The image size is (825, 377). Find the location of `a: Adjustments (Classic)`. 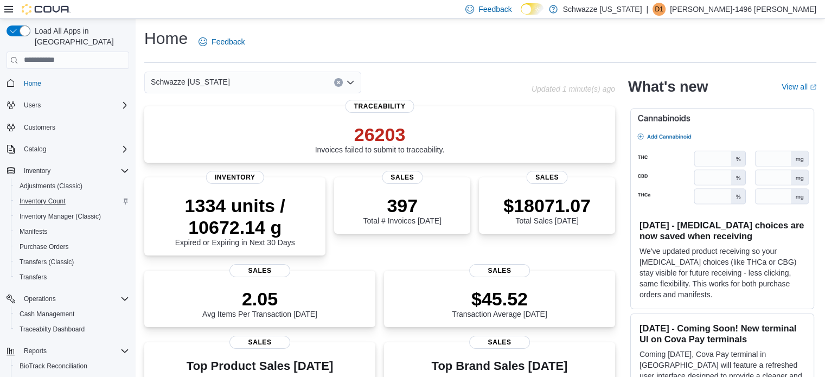

a: Adjustments (Classic) is located at coordinates (51, 186).